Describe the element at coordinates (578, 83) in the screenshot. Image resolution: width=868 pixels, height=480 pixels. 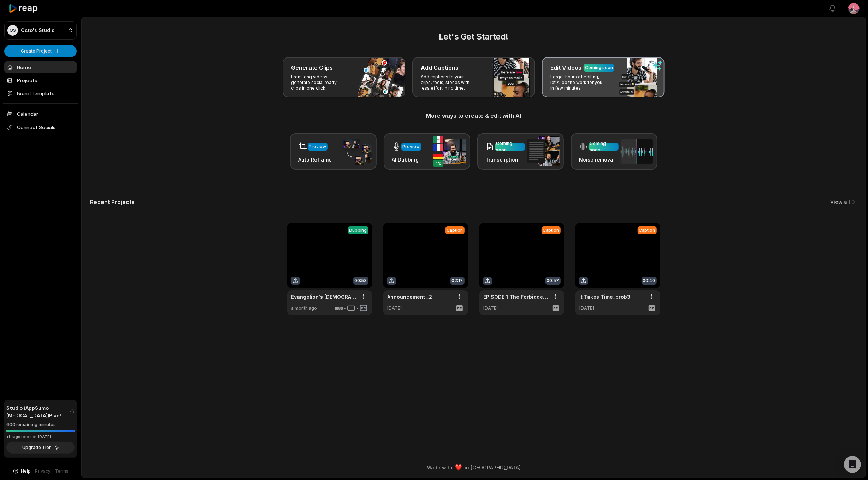
I see `p: Forget hours of editing, let AI do the work for you in few minutes.` at that location.